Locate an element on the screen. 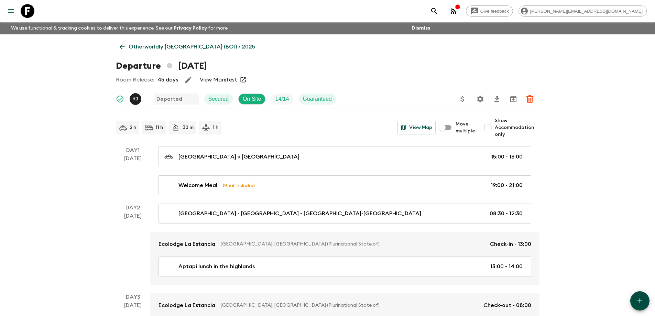 The height and width of the screenshot is (316, 655). p: 1 h is located at coordinates (215, 128).